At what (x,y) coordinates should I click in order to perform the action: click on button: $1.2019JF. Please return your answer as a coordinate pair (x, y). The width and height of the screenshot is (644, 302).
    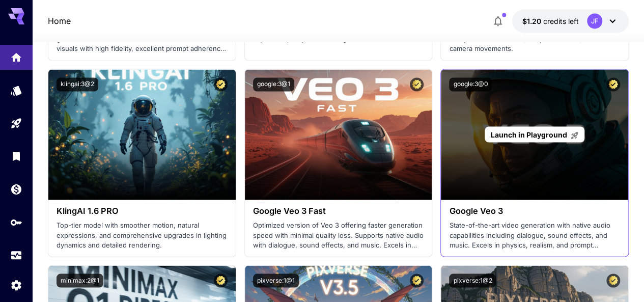
    Looking at the image, I should click on (571, 21).